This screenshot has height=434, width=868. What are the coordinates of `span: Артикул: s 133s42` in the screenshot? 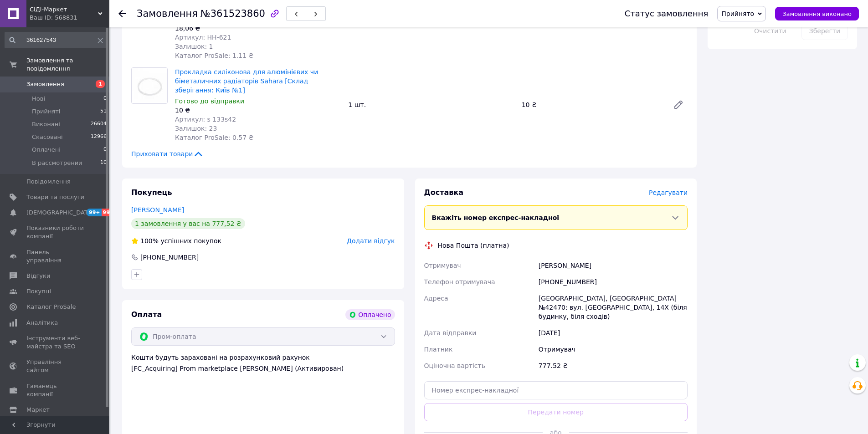 It's located at (205, 119).